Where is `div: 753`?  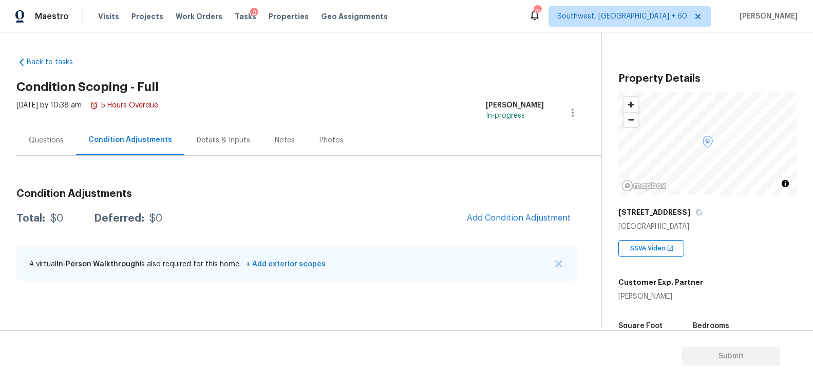
div: 753 is located at coordinates (537, 11).